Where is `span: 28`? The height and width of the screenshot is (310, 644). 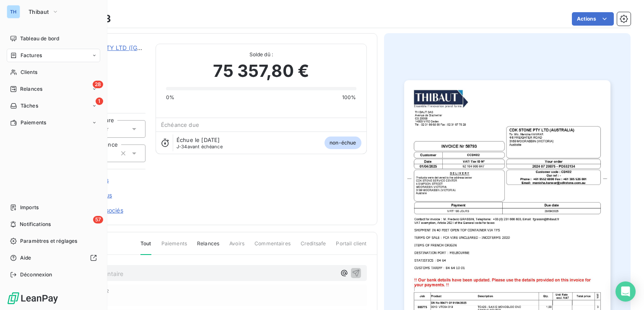 span: 28 is located at coordinates (98, 84).